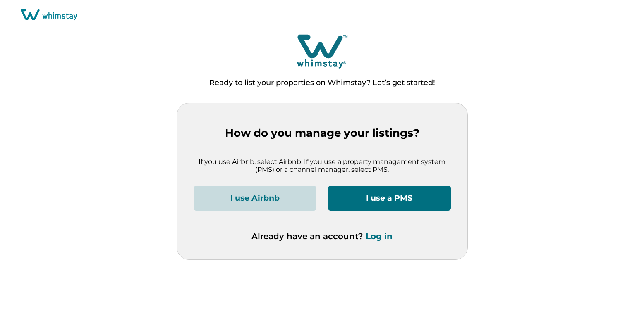 The width and height of the screenshot is (644, 318). Describe the element at coordinates (379, 236) in the screenshot. I see `button: Log in` at that location.